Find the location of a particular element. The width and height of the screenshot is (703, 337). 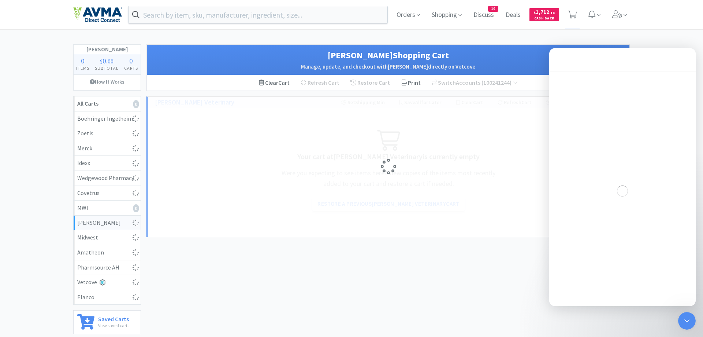

span: Cash Back is located at coordinates (544, 19).